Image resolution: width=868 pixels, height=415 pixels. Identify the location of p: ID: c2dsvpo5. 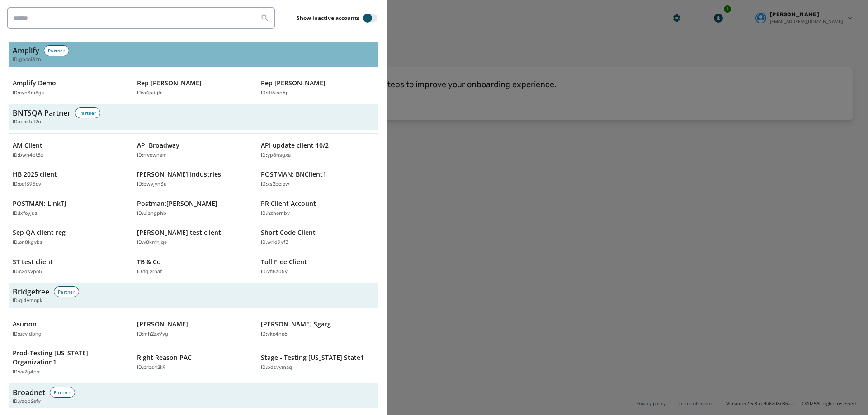
(27, 272).